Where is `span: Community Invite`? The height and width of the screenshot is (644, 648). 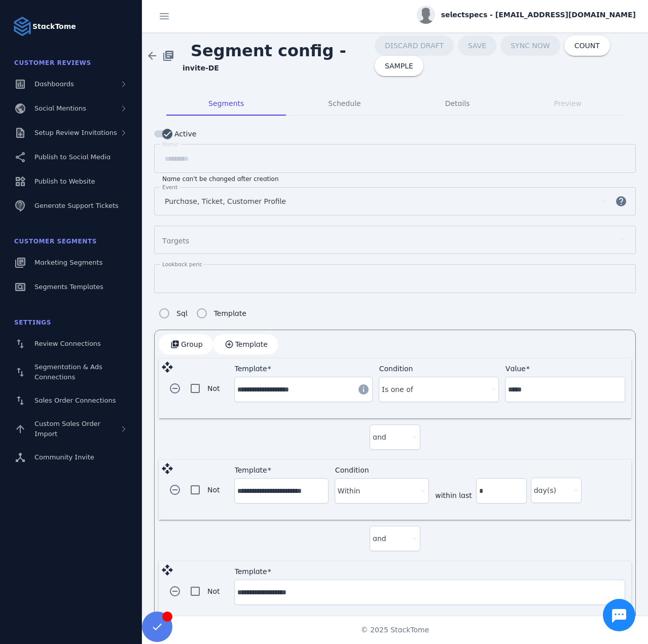
span: Community Invite is located at coordinates (64, 457).